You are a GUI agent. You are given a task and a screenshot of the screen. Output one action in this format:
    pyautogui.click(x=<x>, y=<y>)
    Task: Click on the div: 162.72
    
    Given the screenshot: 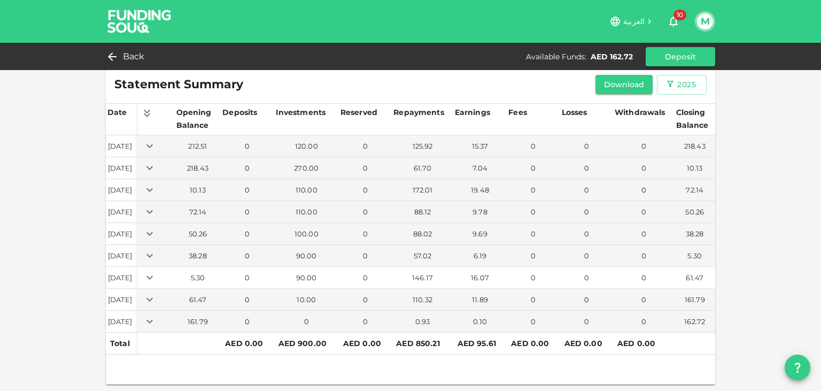 What is the action you would take?
    pyautogui.click(x=695, y=321)
    